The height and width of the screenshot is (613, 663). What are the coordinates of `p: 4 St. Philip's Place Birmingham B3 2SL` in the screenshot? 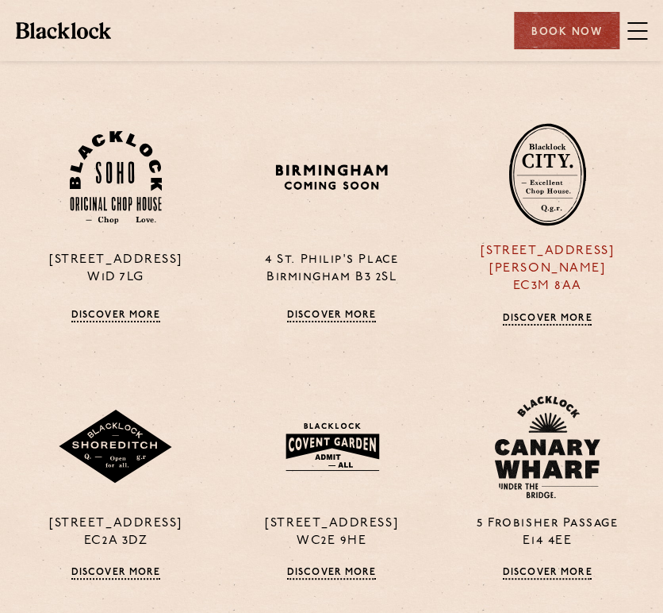 It's located at (332, 268).